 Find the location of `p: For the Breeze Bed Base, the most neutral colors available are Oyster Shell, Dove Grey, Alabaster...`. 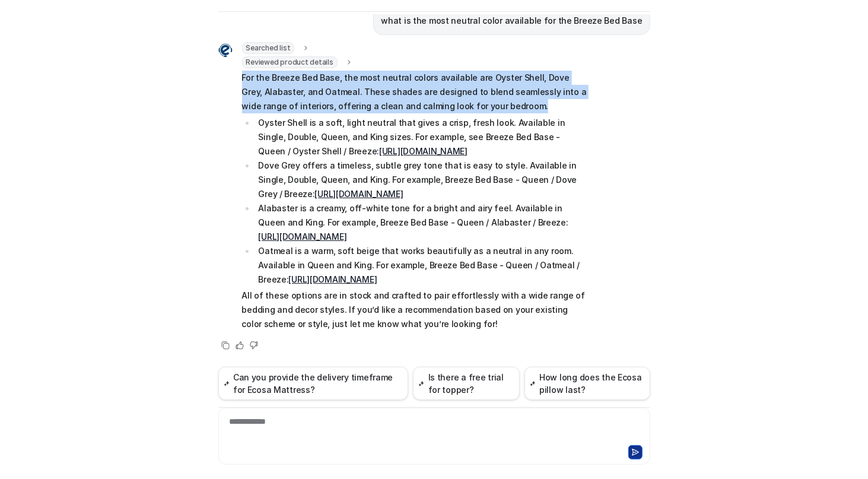

p: For the Breeze Bed Base, the most neutral colors available are Oyster Shell, Dove Grey, Alabaster... is located at coordinates (415, 92).